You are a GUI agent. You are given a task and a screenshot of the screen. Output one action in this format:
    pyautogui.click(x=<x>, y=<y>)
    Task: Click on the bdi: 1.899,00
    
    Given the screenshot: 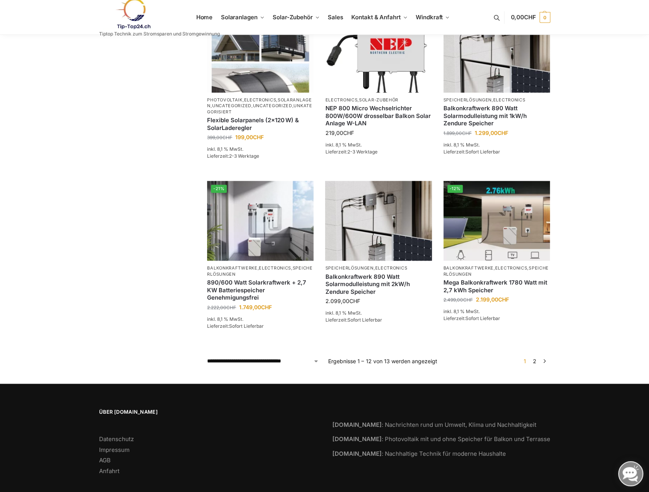 What is the action you would take?
    pyautogui.click(x=457, y=133)
    